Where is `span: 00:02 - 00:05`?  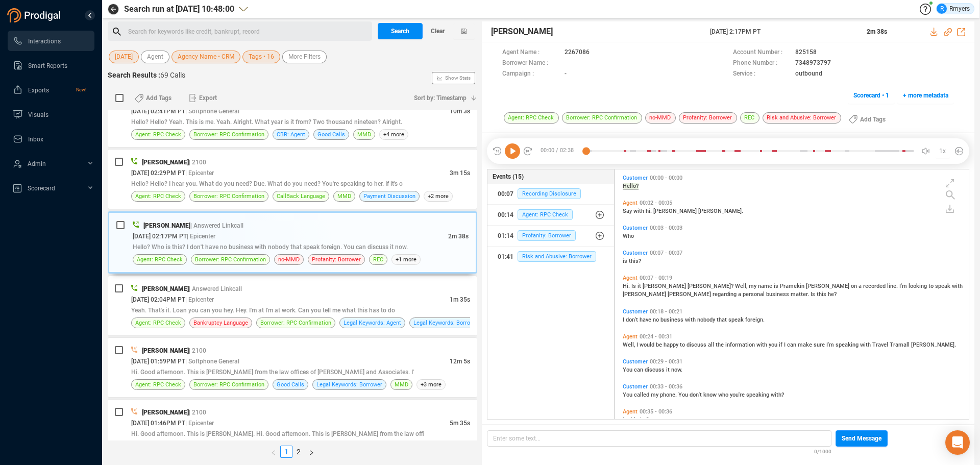
span: 00:02 - 00:05 is located at coordinates (656, 203).